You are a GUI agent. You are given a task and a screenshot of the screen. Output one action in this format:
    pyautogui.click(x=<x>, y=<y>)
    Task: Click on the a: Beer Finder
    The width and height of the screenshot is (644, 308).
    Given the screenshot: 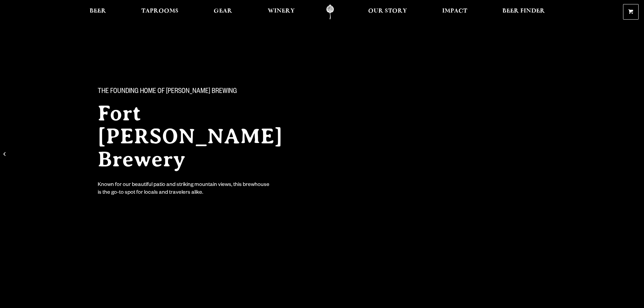 What is the action you would take?
    pyautogui.click(x=524, y=12)
    